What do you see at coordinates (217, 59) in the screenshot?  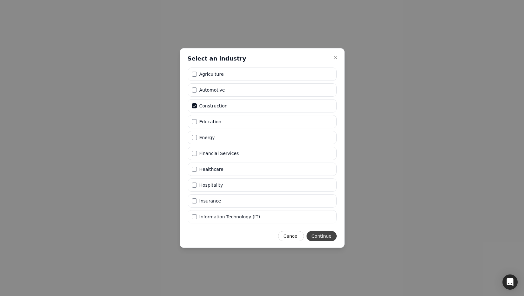 I see `h2: Select an industry` at bounding box center [217, 59].